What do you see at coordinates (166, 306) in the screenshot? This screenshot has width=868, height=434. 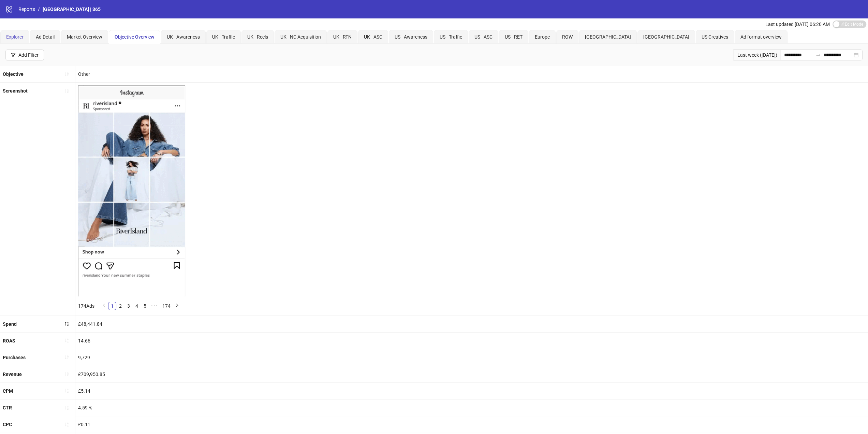 I see `li: 174` at bounding box center [166, 306].